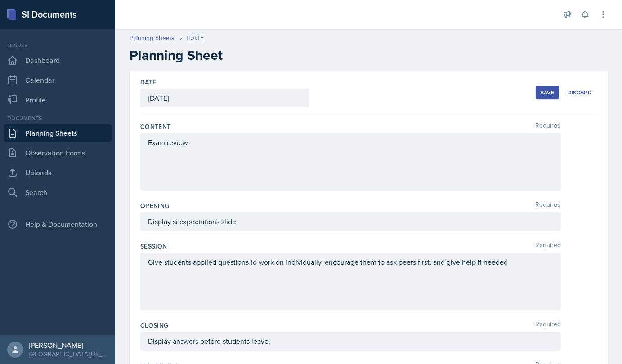  What do you see at coordinates (57, 80) in the screenshot?
I see `a: Calendar` at bounding box center [57, 80].